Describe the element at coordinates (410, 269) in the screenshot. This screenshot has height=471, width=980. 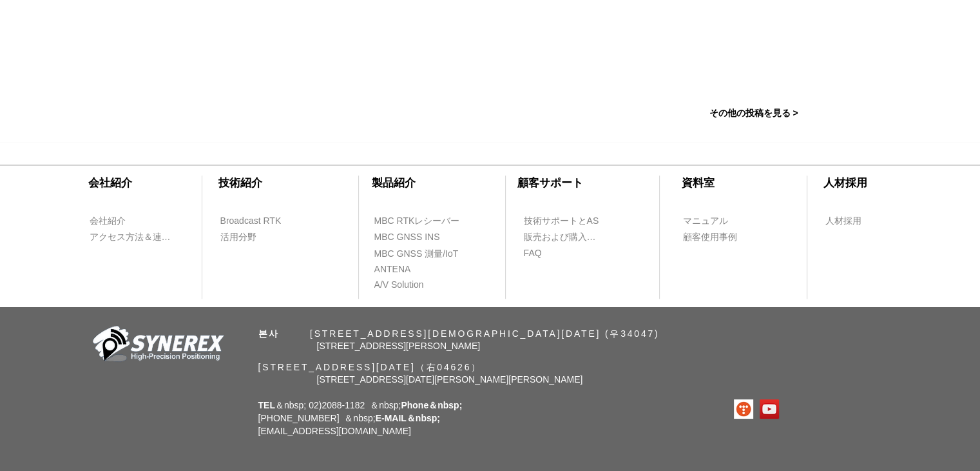
I see `a: ANTENA` at that location.